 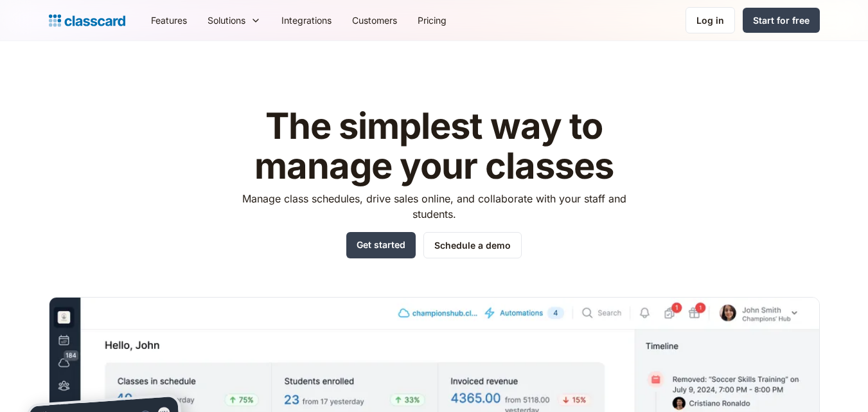 What do you see at coordinates (381, 245) in the screenshot?
I see `a: Get started` at bounding box center [381, 245].